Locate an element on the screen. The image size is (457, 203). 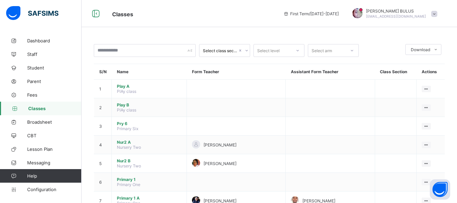
span: Student is located at coordinates (54, 68).